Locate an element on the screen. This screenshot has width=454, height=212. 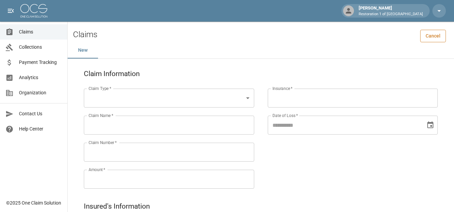
label: Amount is located at coordinates (97, 169).